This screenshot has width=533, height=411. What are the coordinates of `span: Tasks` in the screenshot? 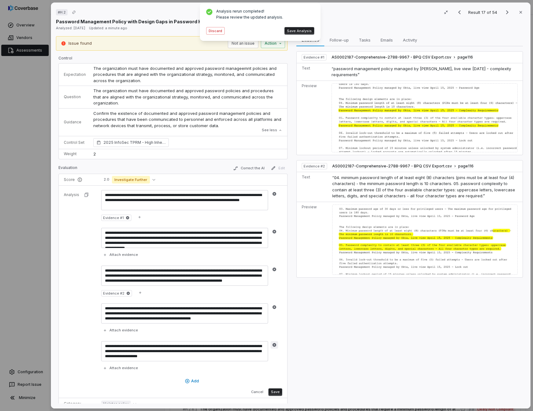 It's located at (365, 40).